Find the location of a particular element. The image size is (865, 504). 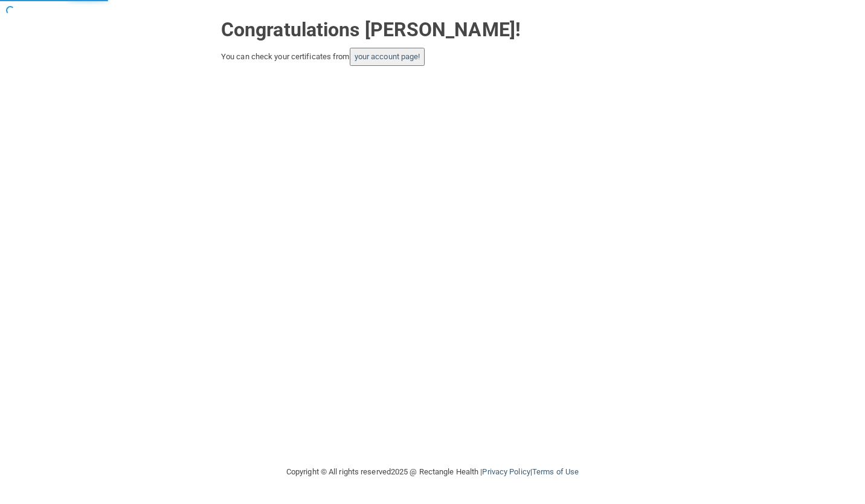

div: Copyright © All rights reserved 2025 @ Rectangle Health | | is located at coordinates (432, 472).